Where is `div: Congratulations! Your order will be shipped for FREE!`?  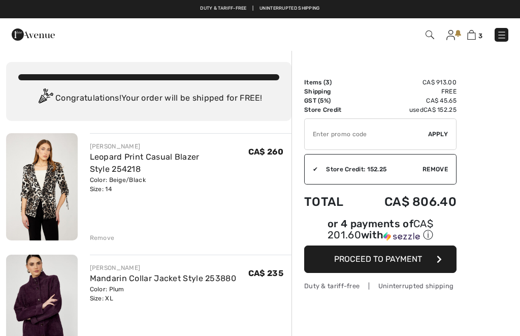
div: Congratulations! Your order will be shipped for FREE! is located at coordinates (149, 98).